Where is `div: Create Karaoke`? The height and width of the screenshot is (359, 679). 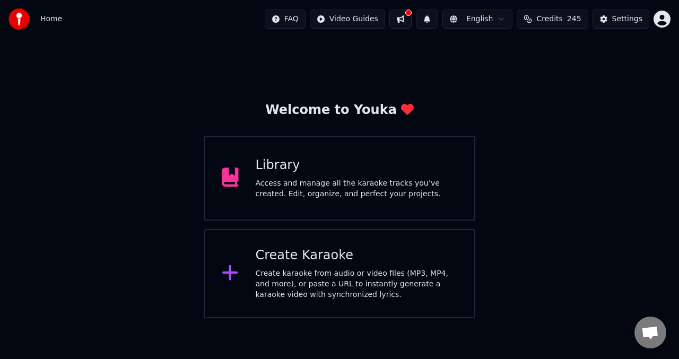
div: Create Karaoke is located at coordinates (356, 256).